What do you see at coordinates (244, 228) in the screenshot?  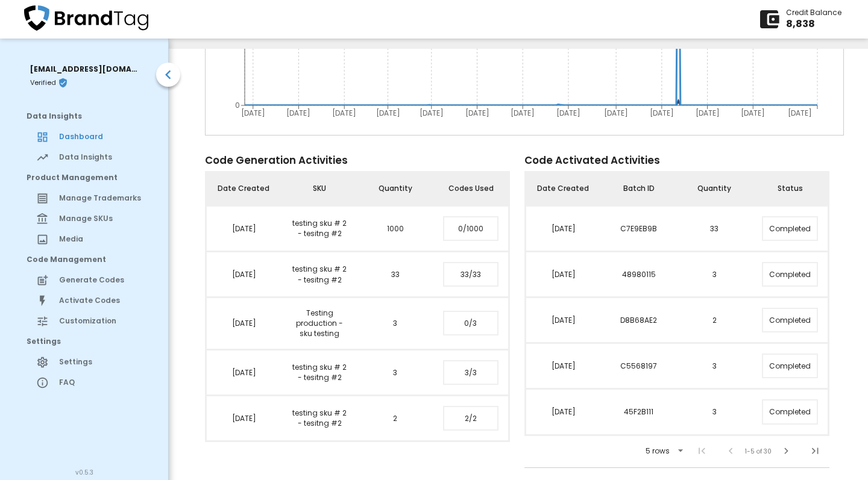 I see `span: Jul 29, 2025, 9:13:41 PM GMT+8` at bounding box center [244, 228].